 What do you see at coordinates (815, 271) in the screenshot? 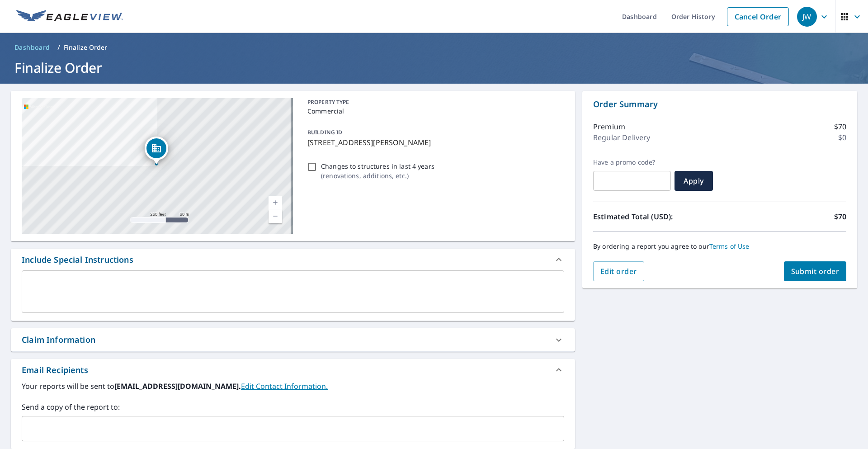
I see `span: Submit order` at bounding box center [815, 271].